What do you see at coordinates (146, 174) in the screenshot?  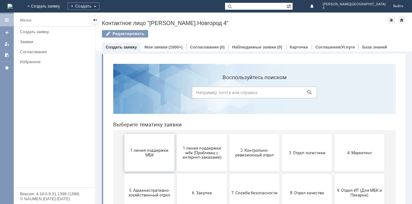 I see `button: Отдел-ИТ (Битрикс24 и CRM)` at bounding box center [146, 174].